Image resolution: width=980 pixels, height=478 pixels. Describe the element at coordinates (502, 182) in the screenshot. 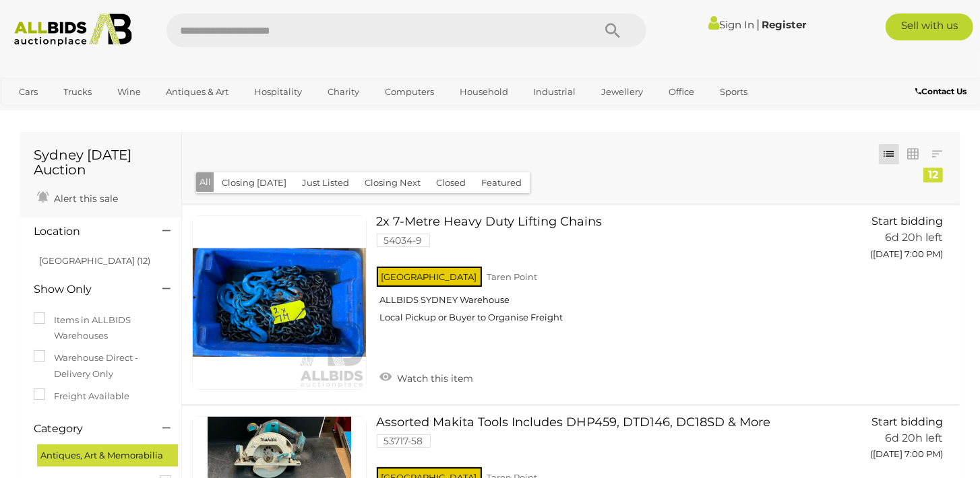

I see `button: Featured` at that location.